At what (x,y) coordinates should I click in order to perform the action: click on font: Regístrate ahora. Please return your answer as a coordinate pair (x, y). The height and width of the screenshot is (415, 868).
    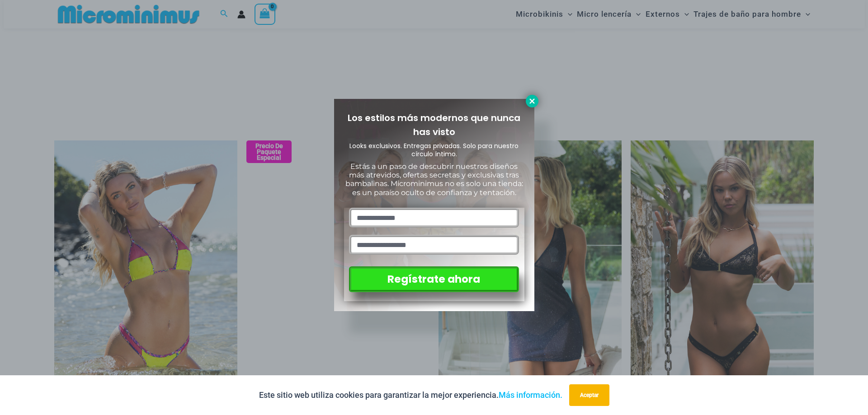
    Looking at the image, I should click on (434, 279).